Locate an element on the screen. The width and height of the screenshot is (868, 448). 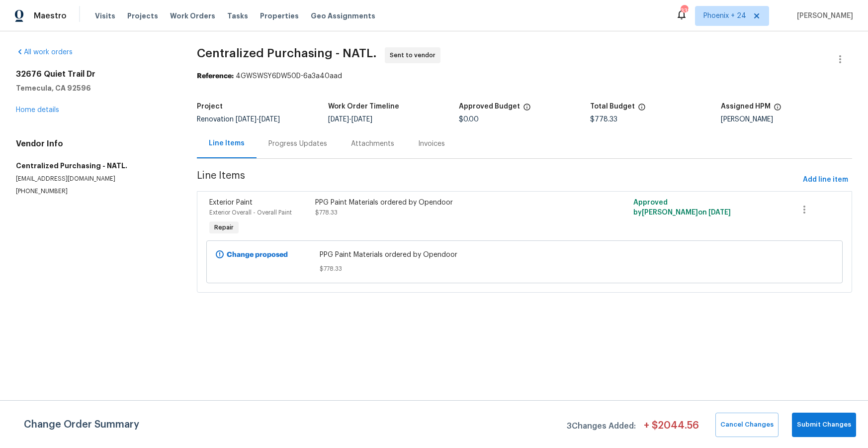
a: Home details is located at coordinates (37, 110).